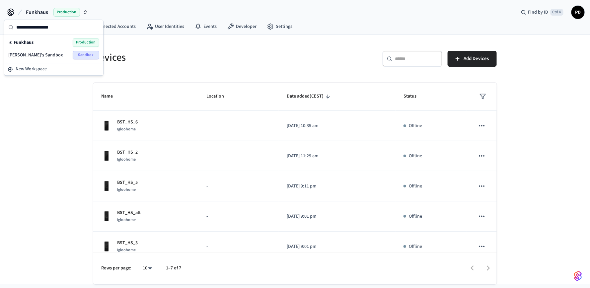 The width and height of the screenshot is (590, 288). I want to click on a: Developer, so click(242, 27).